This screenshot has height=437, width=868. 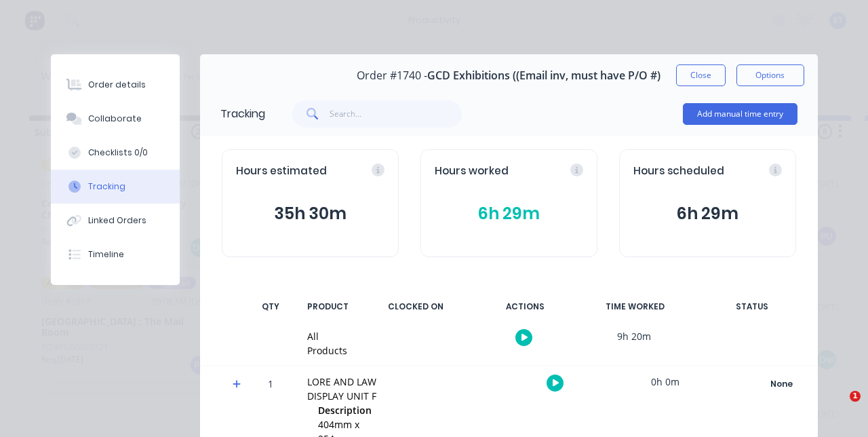 I want to click on div: LORE AND LAW DISPLAY UNIT F, so click(x=342, y=389).